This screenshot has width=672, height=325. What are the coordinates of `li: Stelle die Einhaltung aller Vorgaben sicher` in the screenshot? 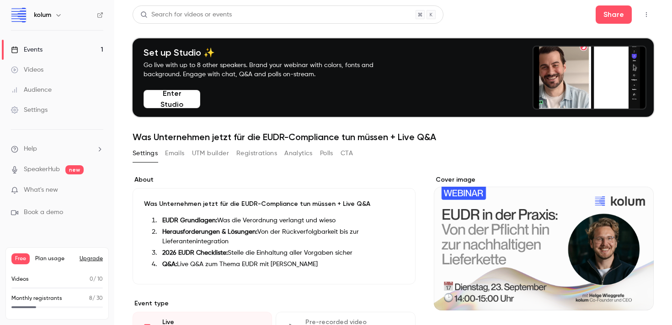 It's located at (281, 253).